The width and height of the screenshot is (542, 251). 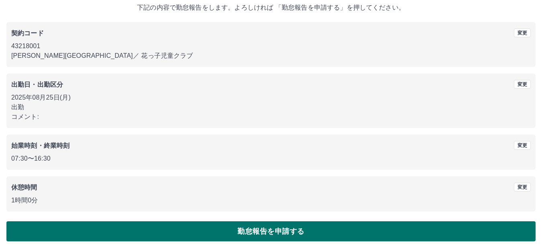 What do you see at coordinates (271, 159) in the screenshot?
I see `p: 07:30 〜 16:30` at bounding box center [271, 159].